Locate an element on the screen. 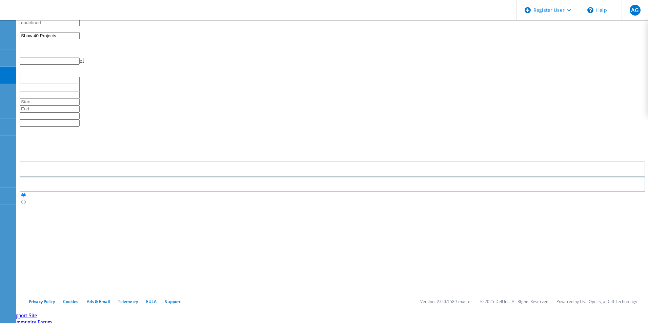 The height and width of the screenshot is (323, 648). a: Privacy Policy is located at coordinates (42, 302).